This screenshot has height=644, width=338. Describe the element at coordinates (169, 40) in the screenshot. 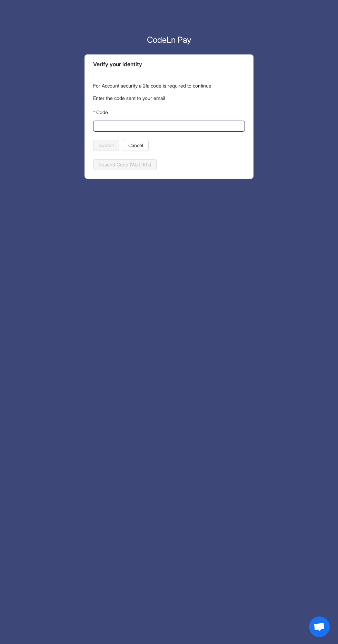

I see `p: CodeLn Pay` at that location.